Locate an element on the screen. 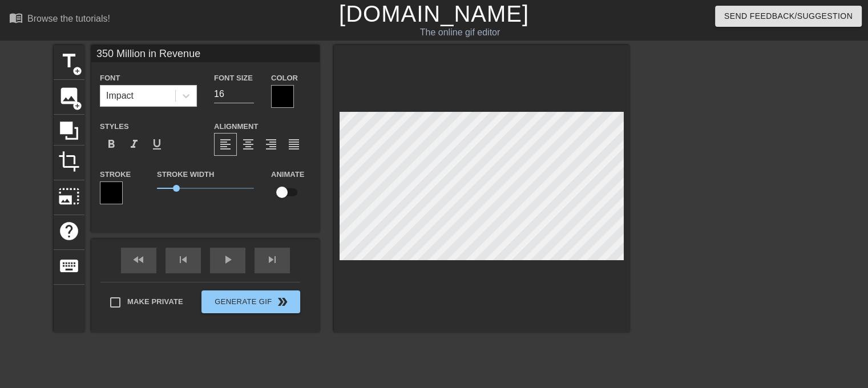  span: double_arrow is located at coordinates (283, 302).